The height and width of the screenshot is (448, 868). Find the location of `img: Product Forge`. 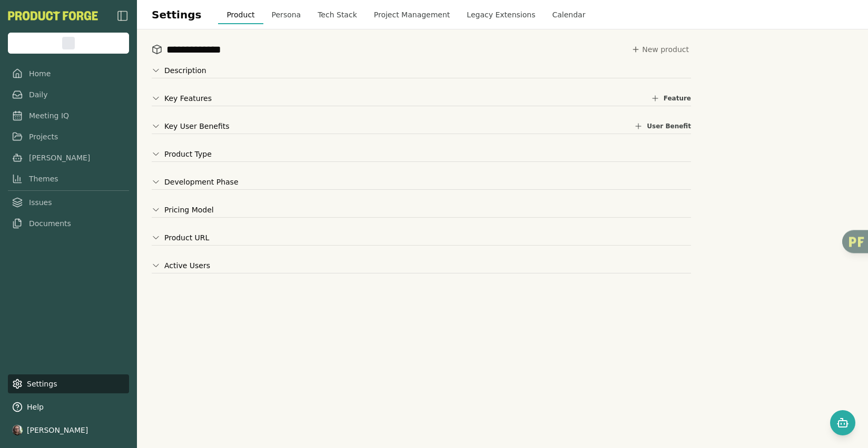

img: Product Forge is located at coordinates (53, 16).